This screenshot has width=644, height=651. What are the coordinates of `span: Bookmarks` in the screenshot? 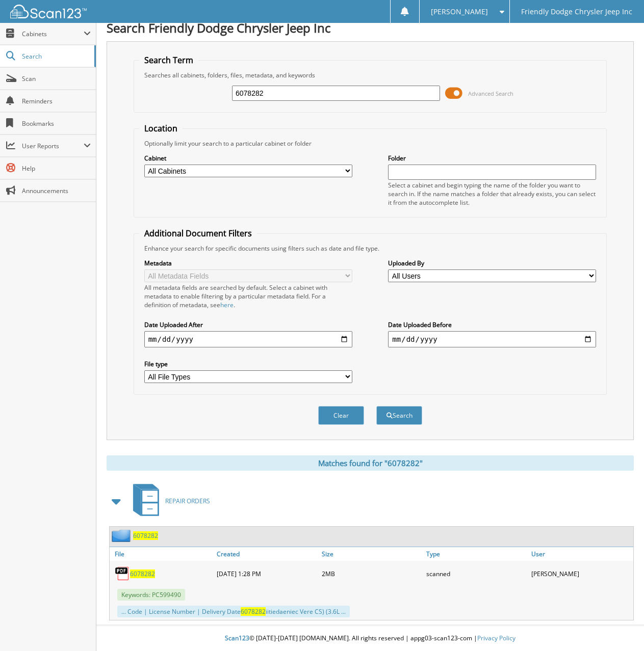 It's located at (56, 123).